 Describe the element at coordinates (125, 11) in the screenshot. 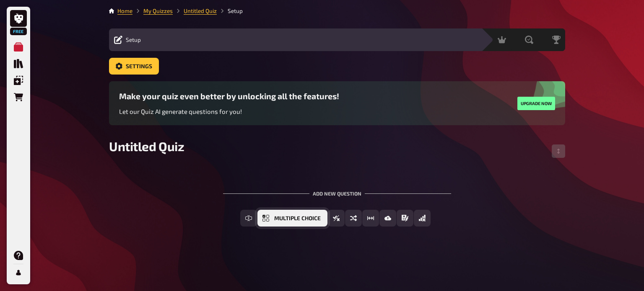

I see `li: Home` at that location.